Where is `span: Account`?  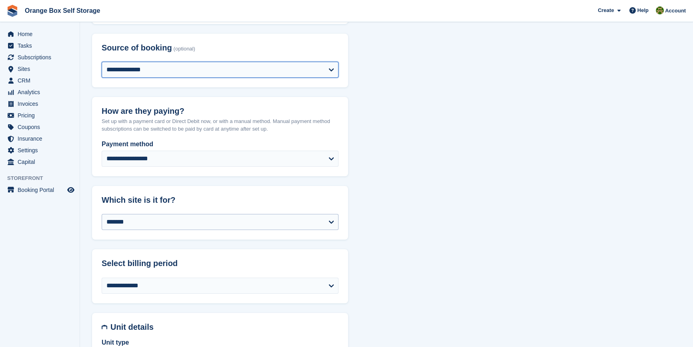 span: Account is located at coordinates (676, 11).